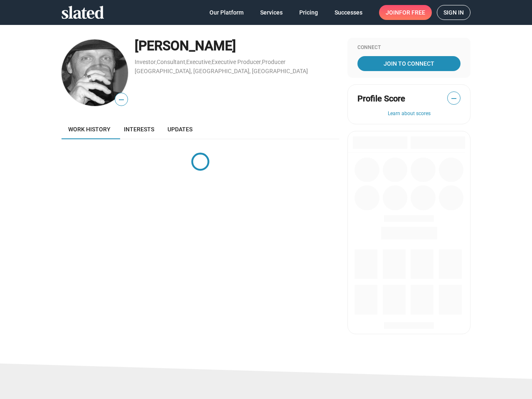 The width and height of the screenshot is (532, 399). What do you see at coordinates (273, 62) in the screenshot?
I see `a: Producer` at bounding box center [273, 62].